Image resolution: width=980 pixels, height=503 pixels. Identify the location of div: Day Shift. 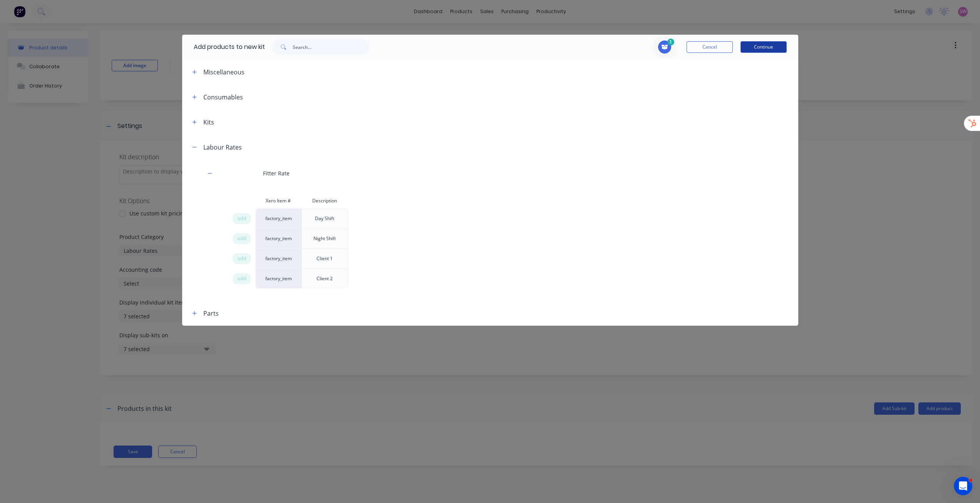
(324, 218).